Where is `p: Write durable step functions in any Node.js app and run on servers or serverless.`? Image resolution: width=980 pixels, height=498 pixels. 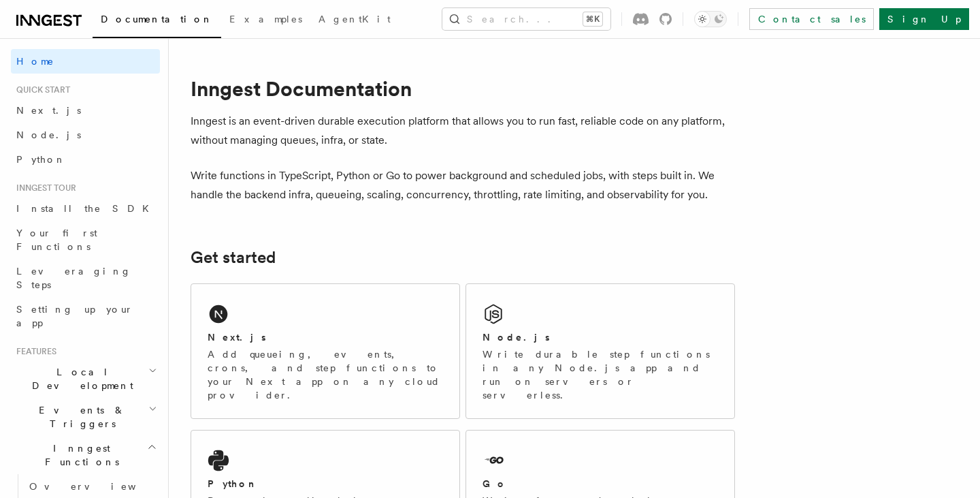
p: Write durable step functions in any Node.js app and run on servers or serverless. is located at coordinates (601, 375).